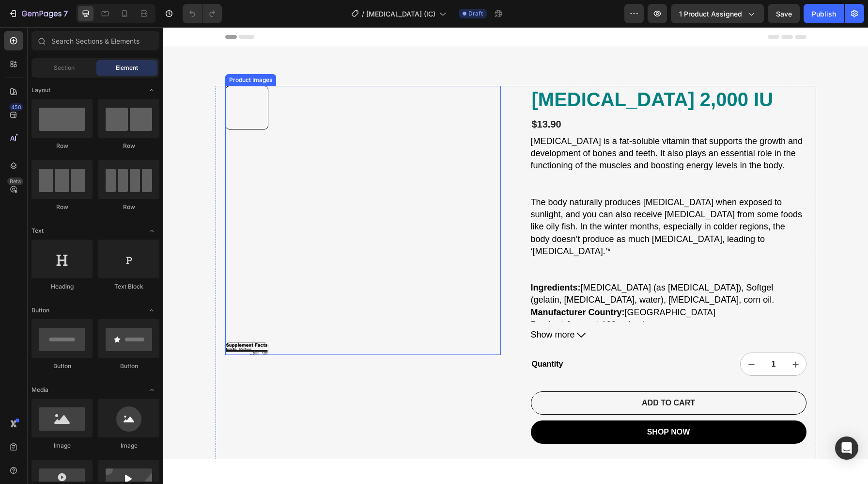 The height and width of the screenshot is (484, 868). Describe the element at coordinates (505, 307) in the screenshot. I see `button: Show more` at that location.